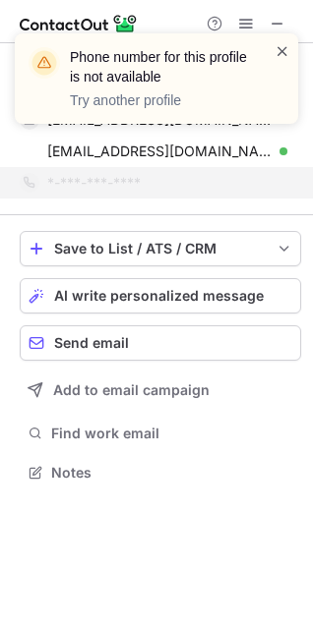 The image size is (313, 627). I want to click on button: Find work email, so click(160, 433).